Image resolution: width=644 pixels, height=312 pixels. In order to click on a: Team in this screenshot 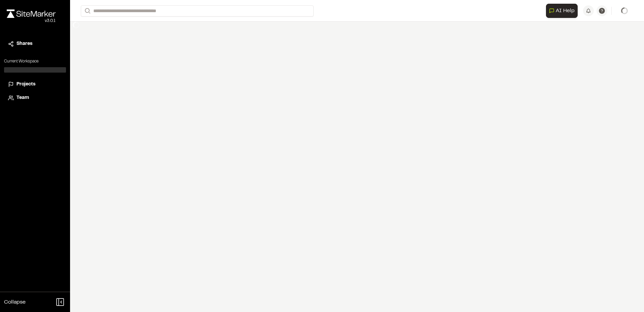, I will do `click(35, 98)`.